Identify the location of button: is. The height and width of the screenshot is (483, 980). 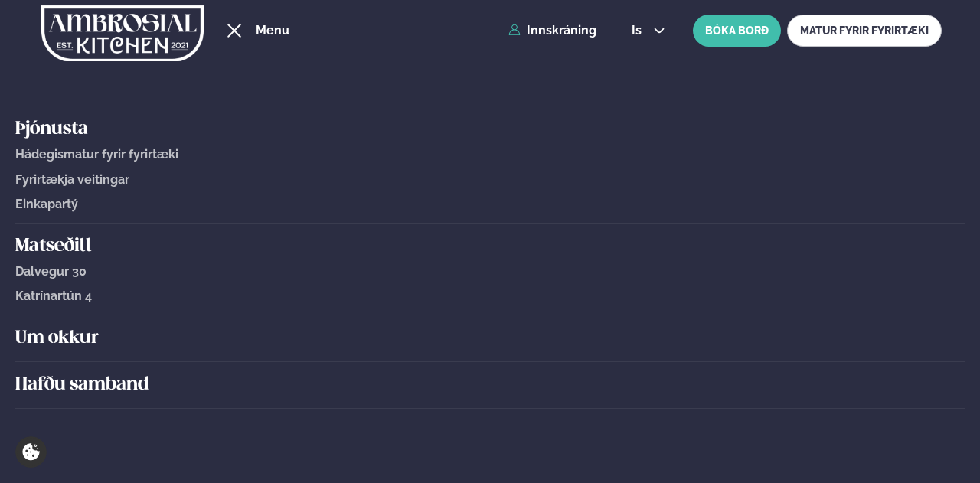
(648, 31).